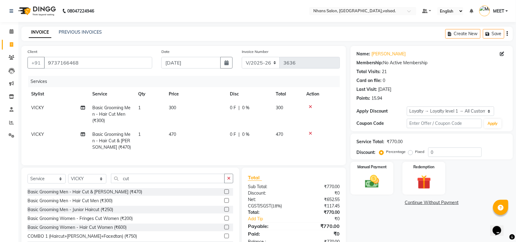 The width and height of the screenshot is (516, 242). I want to click on button: +91, so click(36, 63).